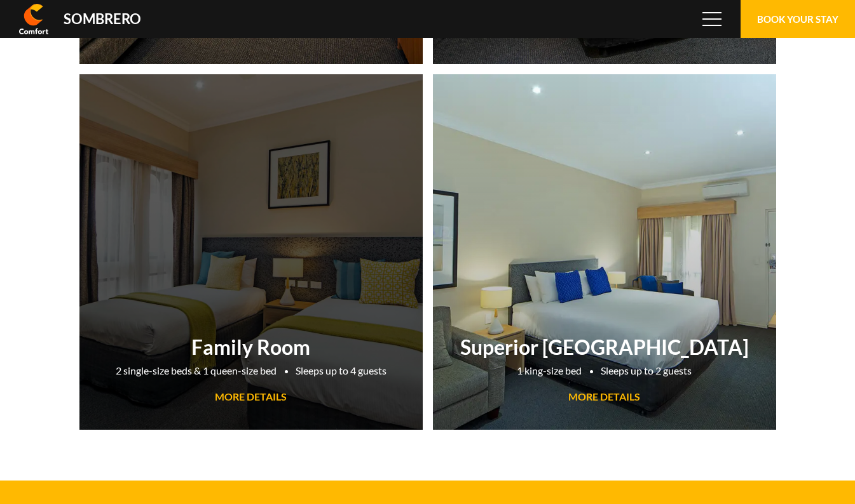  Describe the element at coordinates (549, 371) in the screenshot. I see `li: 1 king-size bed` at that location.